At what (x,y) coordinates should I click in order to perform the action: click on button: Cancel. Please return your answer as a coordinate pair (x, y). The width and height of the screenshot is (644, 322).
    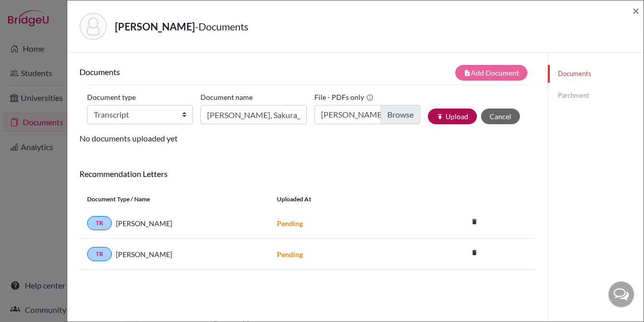
    Looking at the image, I should click on (500, 116).